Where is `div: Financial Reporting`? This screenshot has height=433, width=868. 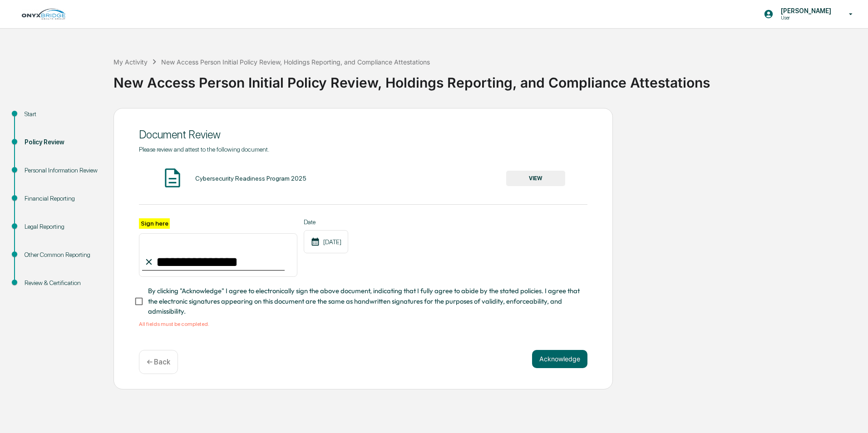
div: Financial Reporting is located at coordinates (62, 199).